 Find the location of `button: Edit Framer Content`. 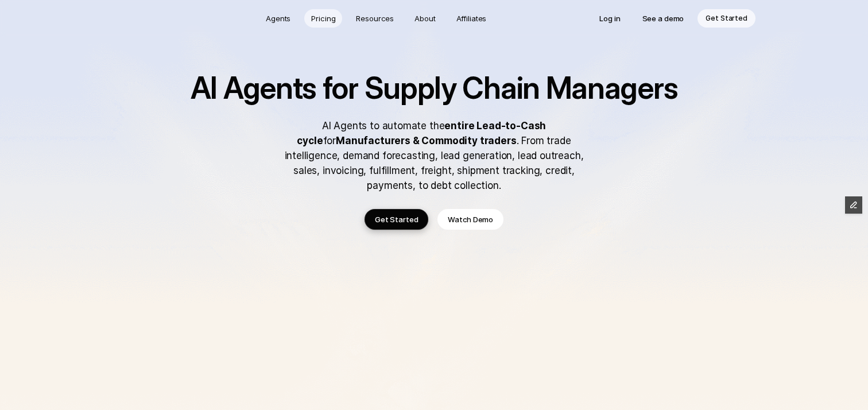

button: Edit Framer Content is located at coordinates (853, 205).